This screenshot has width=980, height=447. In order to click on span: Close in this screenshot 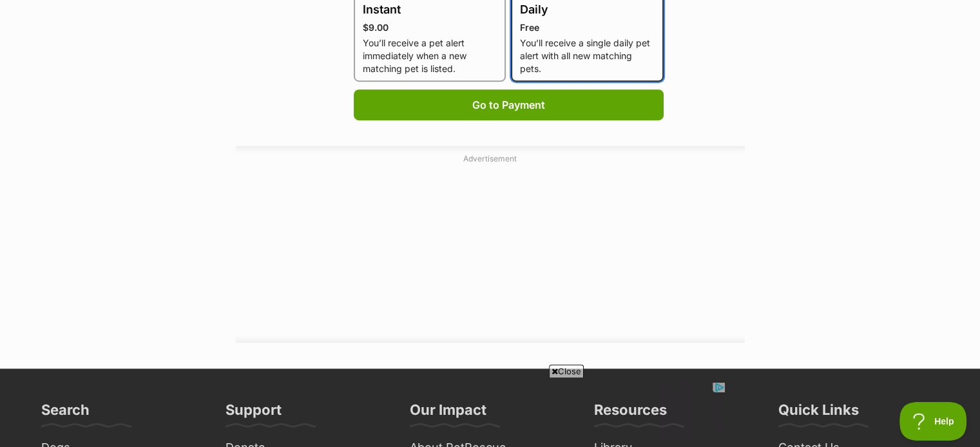, I will do `click(566, 371)`.